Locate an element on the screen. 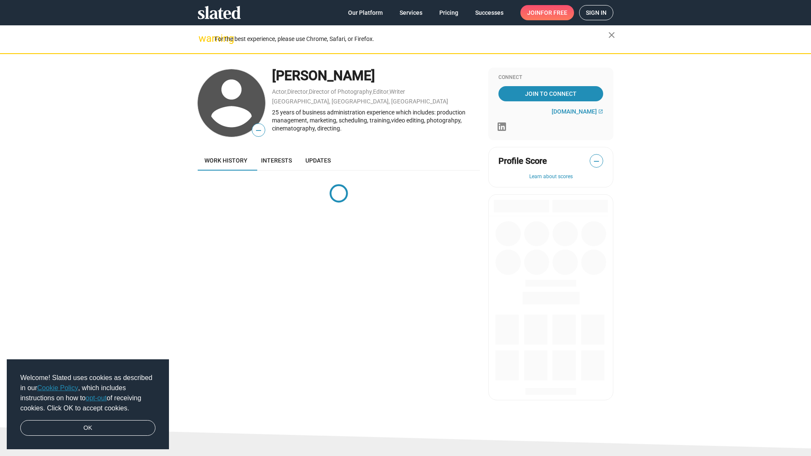 The height and width of the screenshot is (456, 811). a: Our Platform is located at coordinates (365, 13).